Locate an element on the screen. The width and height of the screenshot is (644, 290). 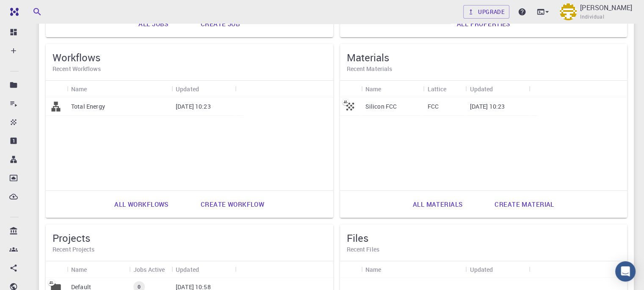
p: Total Energy is located at coordinates (88, 107).